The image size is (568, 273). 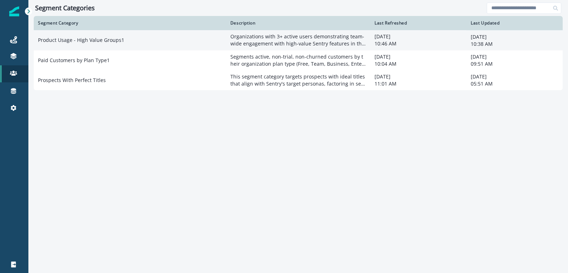 What do you see at coordinates (298, 80) in the screenshot?
I see `p: This segment category targets prospects with ideal titles that align with Sentry's target persona...` at bounding box center [298, 80].